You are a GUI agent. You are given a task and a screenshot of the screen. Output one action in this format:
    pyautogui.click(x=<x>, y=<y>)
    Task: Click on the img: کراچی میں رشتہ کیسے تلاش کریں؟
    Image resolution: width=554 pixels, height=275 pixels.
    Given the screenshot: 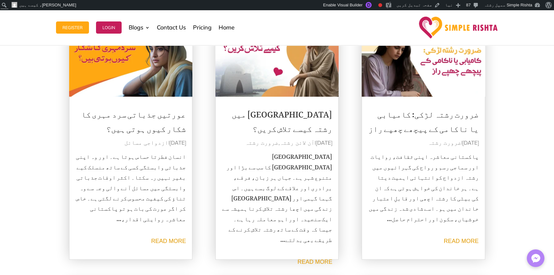 What is the action you would take?
    pyautogui.click(x=277, y=58)
    